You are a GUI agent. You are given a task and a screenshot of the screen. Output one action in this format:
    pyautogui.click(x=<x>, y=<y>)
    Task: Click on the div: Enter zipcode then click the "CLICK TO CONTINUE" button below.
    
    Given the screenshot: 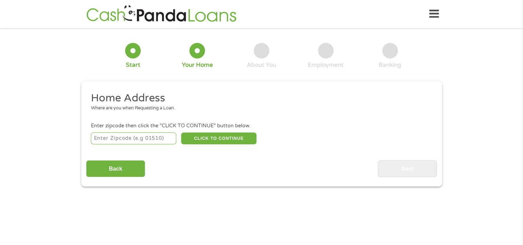 What is the action you would take?
    pyautogui.click(x=262, y=126)
    